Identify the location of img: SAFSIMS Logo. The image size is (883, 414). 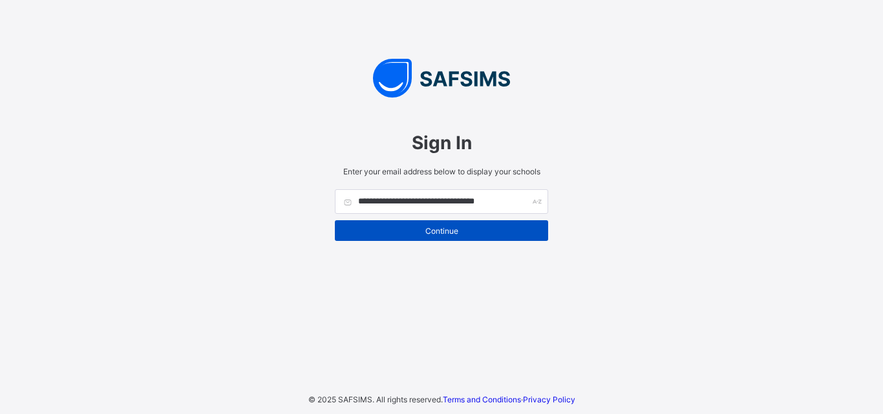
(441, 78).